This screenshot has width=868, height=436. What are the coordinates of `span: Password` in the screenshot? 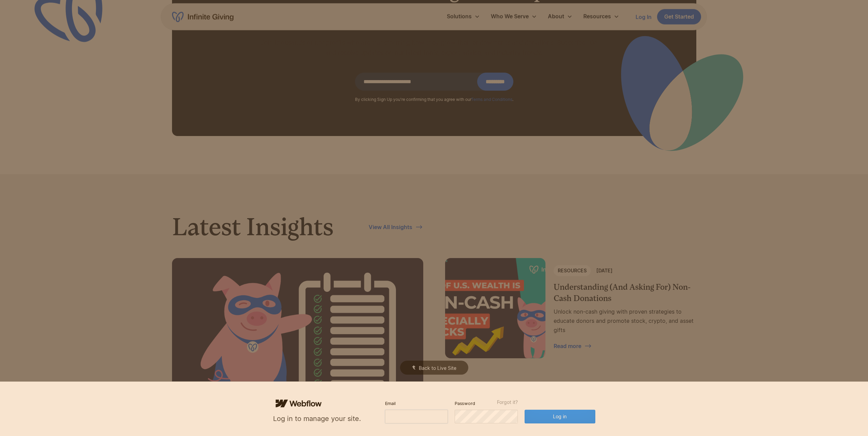 It's located at (465, 403).